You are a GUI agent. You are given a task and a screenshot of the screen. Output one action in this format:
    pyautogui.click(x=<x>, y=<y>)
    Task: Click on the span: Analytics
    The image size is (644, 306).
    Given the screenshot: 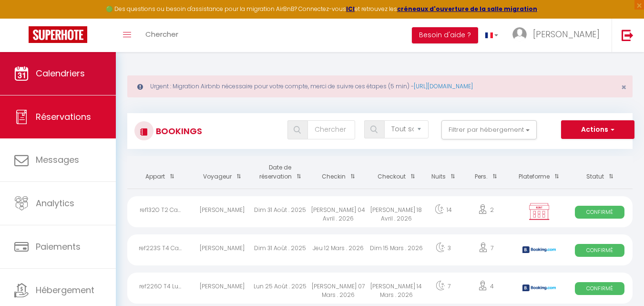 What is the action you would take?
    pyautogui.click(x=55, y=203)
    